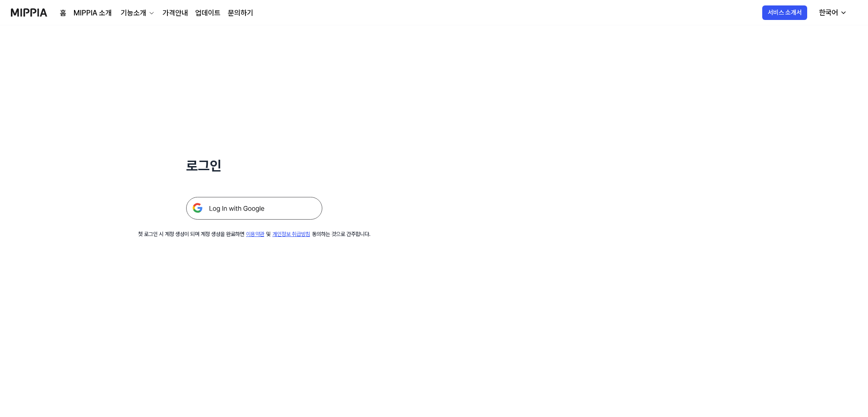  I want to click on a: MIPPIA 소개, so click(93, 13).